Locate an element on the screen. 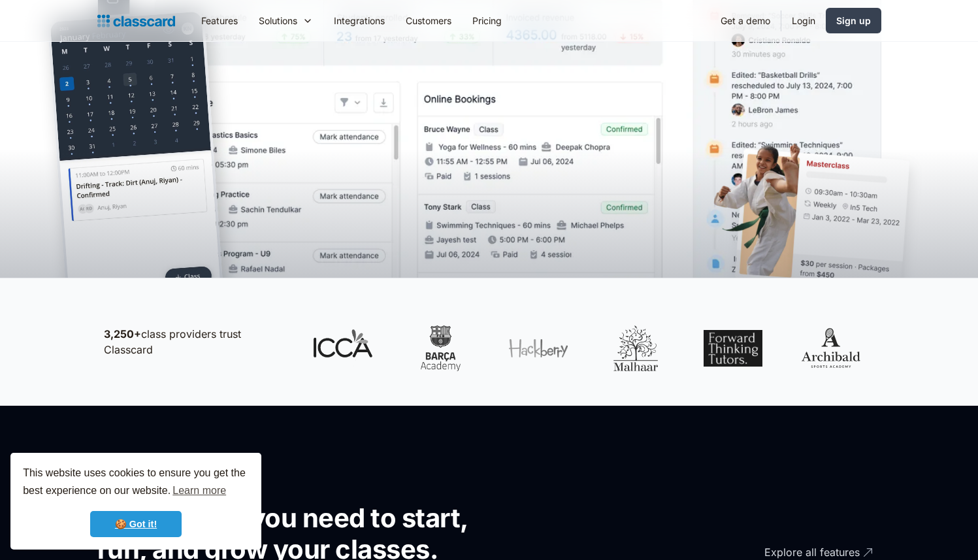 This screenshot has width=978, height=560. a: Login is located at coordinates (804, 20).